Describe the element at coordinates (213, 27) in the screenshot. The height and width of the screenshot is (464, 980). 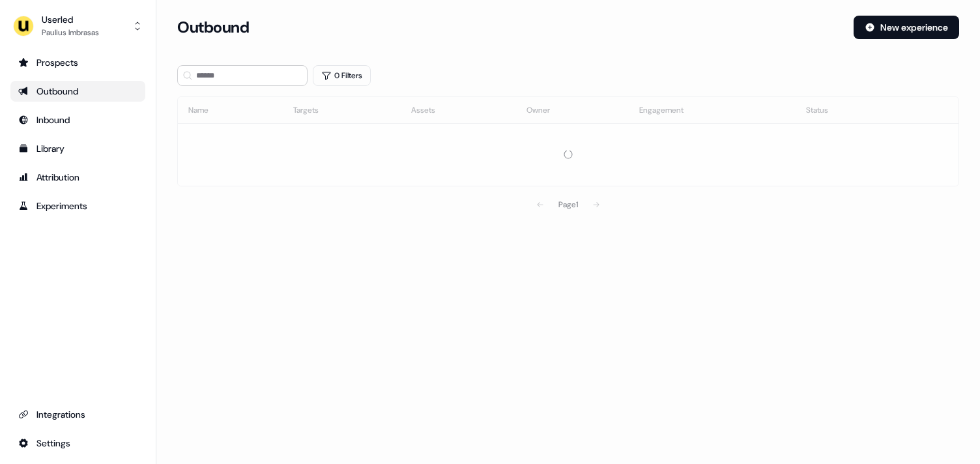
I see `h3: Outbound` at that location.